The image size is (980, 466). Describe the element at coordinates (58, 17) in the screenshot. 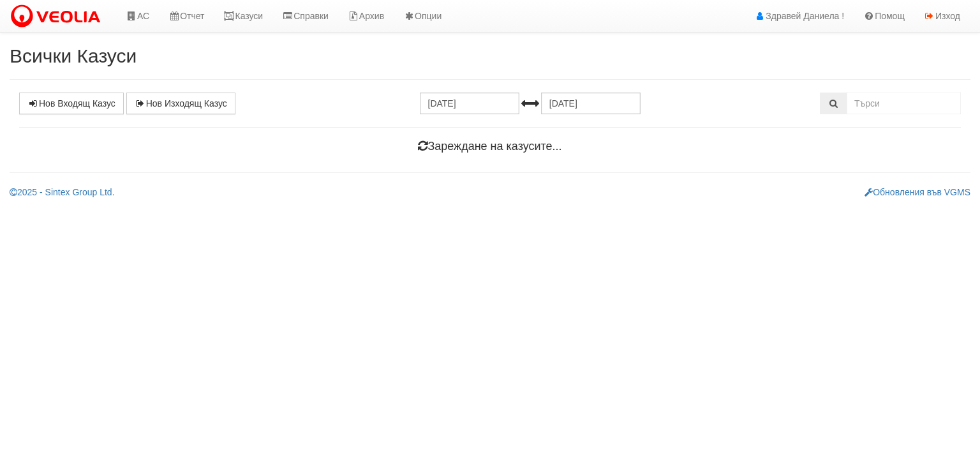

I see `img: VeoliaLogo.png` at that location.